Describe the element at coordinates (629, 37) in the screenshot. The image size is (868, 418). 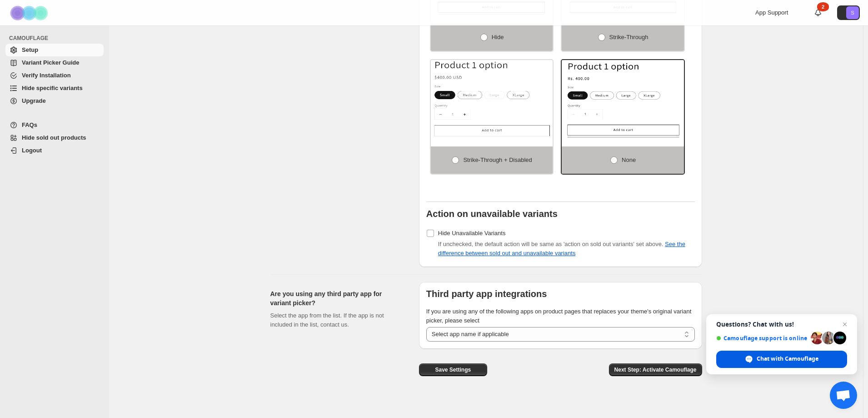
I see `span: Strike-through` at that location.